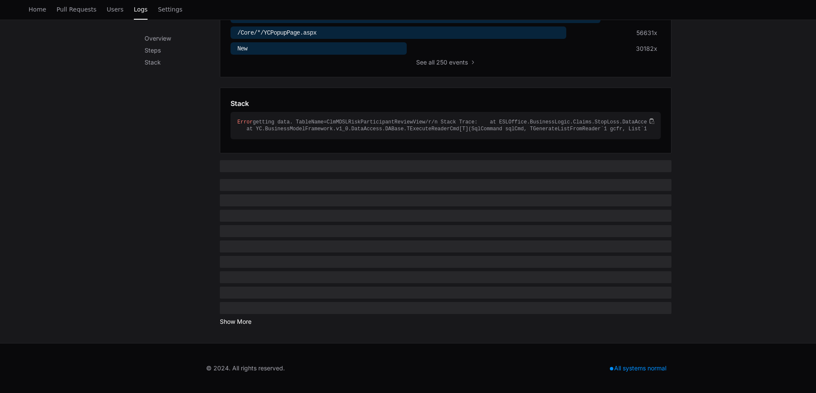  What do you see at coordinates (445, 62) in the screenshot?
I see `button: Seeall 250 events` at bounding box center [445, 62].